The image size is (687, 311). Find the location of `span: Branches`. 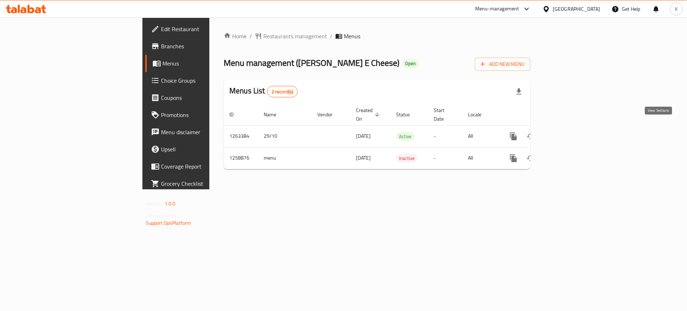

span: Branches is located at coordinates (206, 46).